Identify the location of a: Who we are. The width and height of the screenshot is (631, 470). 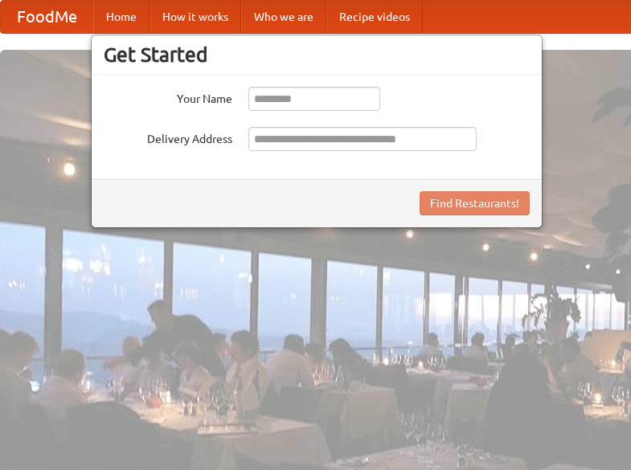
(284, 17).